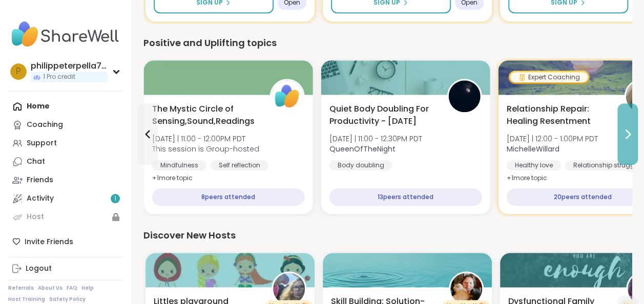 This screenshot has width=644, height=304. What do you see at coordinates (206, 149) in the screenshot?
I see `span: This session is Group-hosted` at bounding box center [206, 149].